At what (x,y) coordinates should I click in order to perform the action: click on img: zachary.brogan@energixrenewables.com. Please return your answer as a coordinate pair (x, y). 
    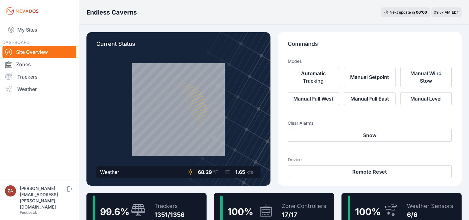
    Looking at the image, I should click on (11, 191).